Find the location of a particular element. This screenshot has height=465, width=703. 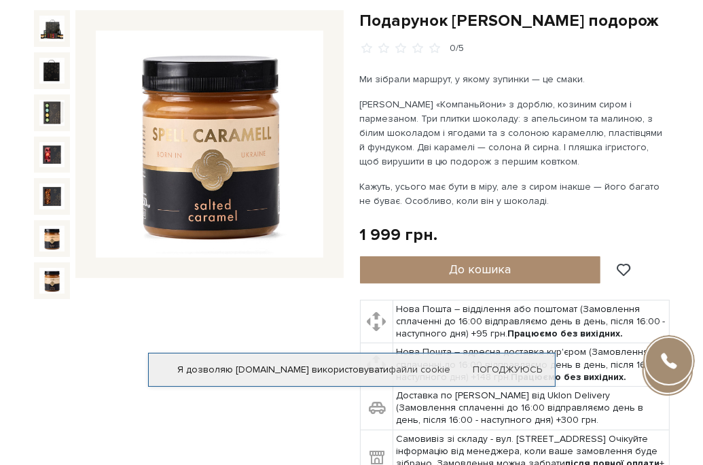

button: До кошика is located at coordinates (480, 270).